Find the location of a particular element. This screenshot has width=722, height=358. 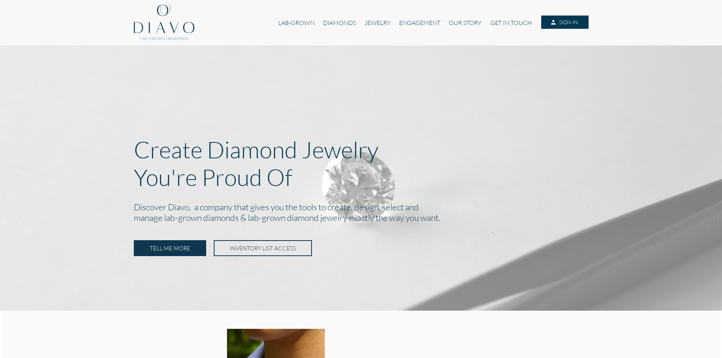

a: LAB-GROWN is located at coordinates (296, 23).